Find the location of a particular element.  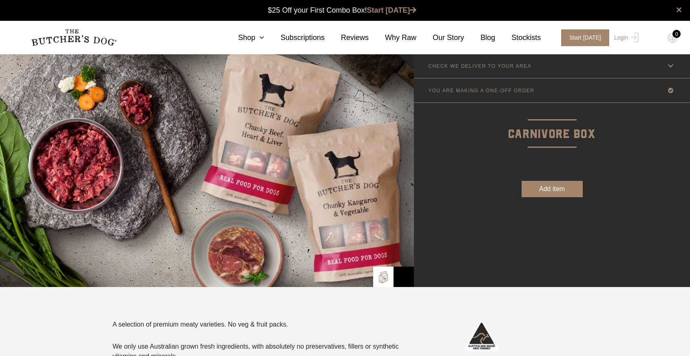

button: Add item is located at coordinates (552, 189).